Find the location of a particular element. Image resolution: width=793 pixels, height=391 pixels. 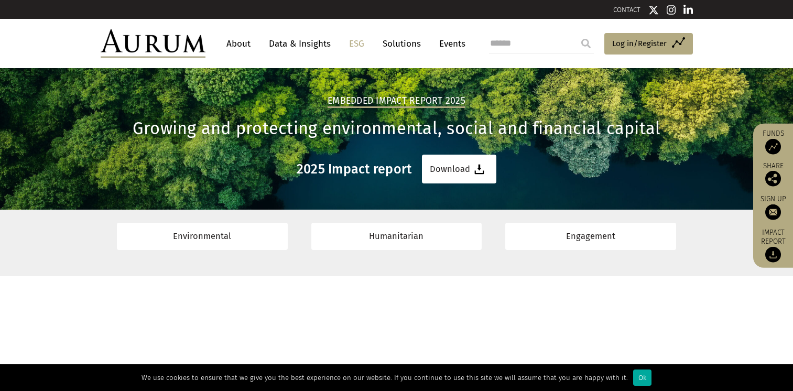

img: Twitter icon is located at coordinates (654, 10).